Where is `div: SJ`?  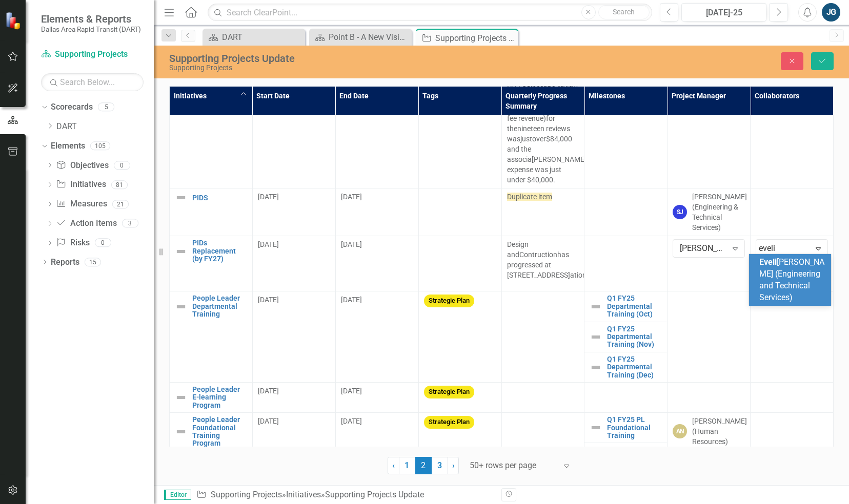
div: SJ is located at coordinates (680, 212).